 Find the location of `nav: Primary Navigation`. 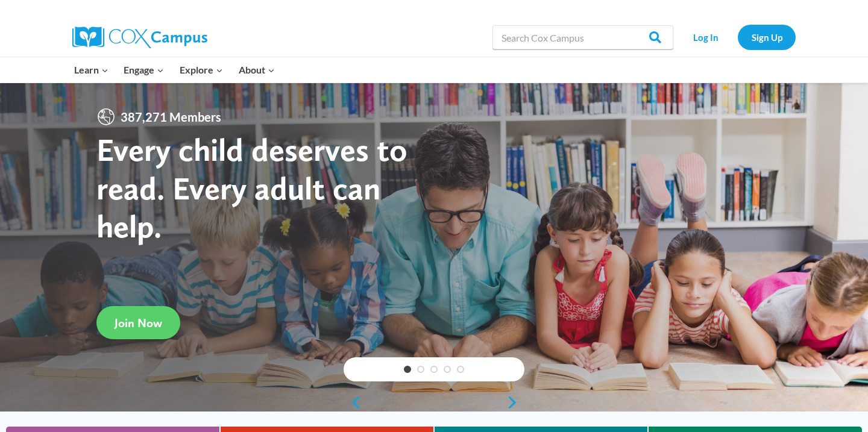

nav: Primary Navigation is located at coordinates (174, 70).